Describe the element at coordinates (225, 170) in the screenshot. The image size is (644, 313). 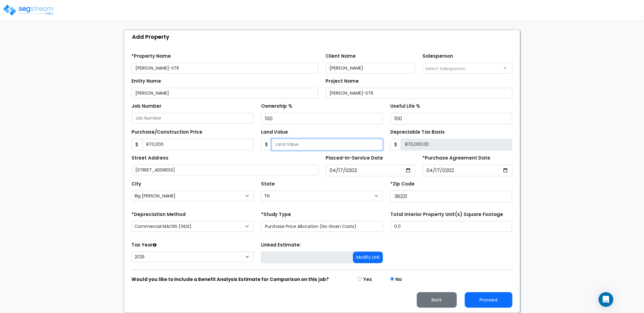
I see `input: Street Address` at that location.